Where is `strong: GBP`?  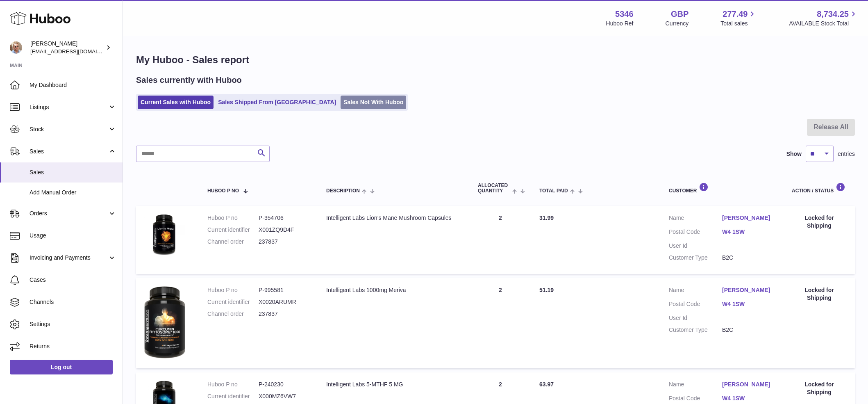 strong: GBP is located at coordinates (680, 14).